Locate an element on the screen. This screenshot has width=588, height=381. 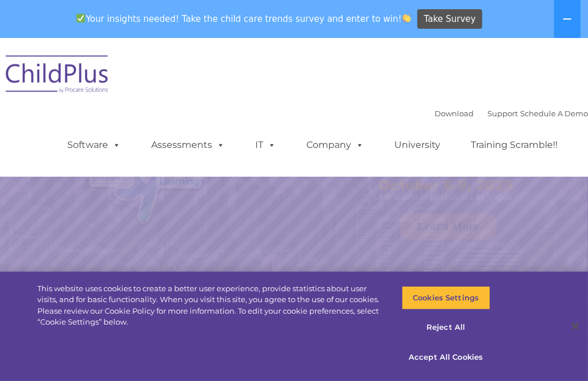
a: Training Scramble!! is located at coordinates (514, 145).